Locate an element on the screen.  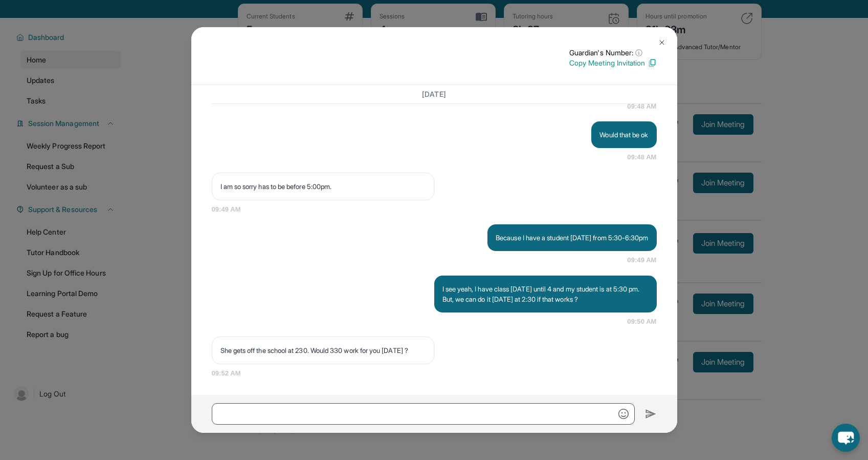
button: chat-button is located at coordinates (846, 438).